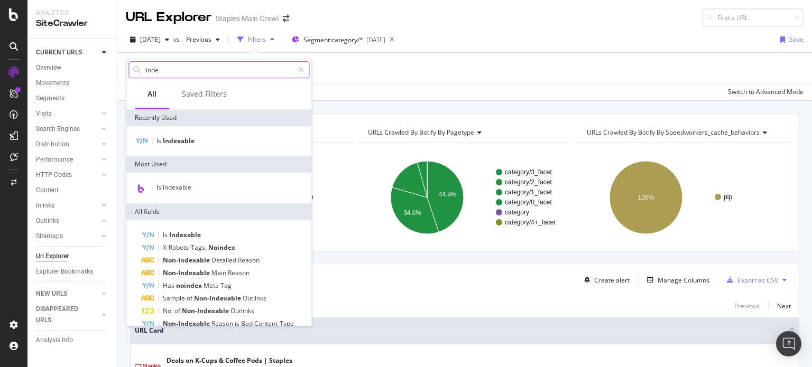 The width and height of the screenshot is (812, 367). I want to click on div: Analytics, so click(72, 13).